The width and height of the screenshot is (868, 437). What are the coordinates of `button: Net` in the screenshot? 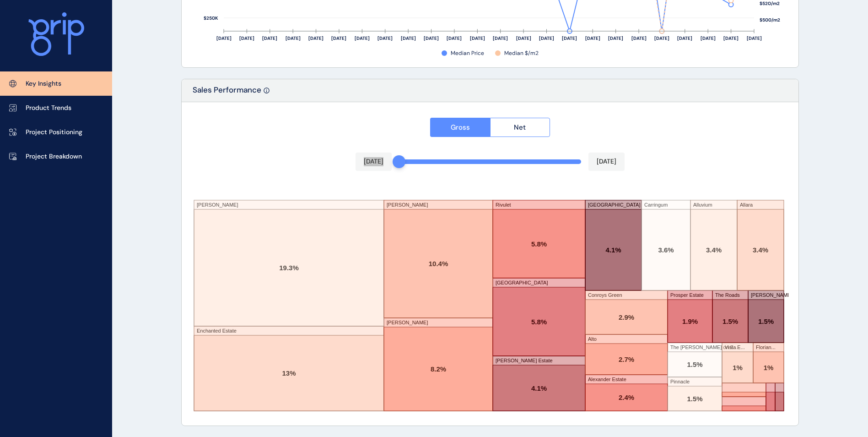 It's located at (521, 127).